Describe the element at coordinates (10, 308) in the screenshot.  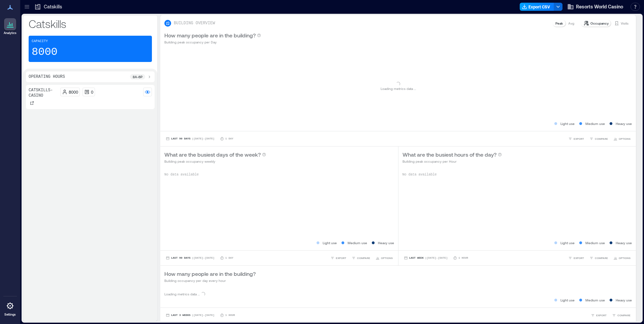
I see `a: Settings` at that location.